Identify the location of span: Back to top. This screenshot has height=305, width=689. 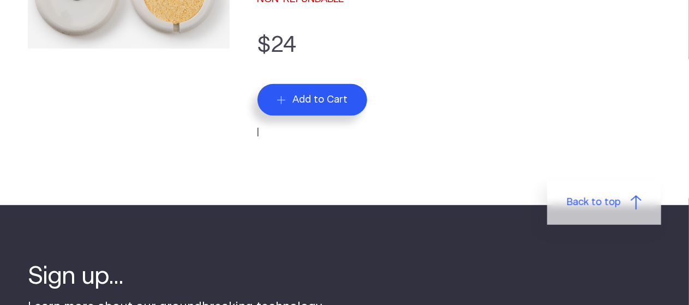
(593, 202).